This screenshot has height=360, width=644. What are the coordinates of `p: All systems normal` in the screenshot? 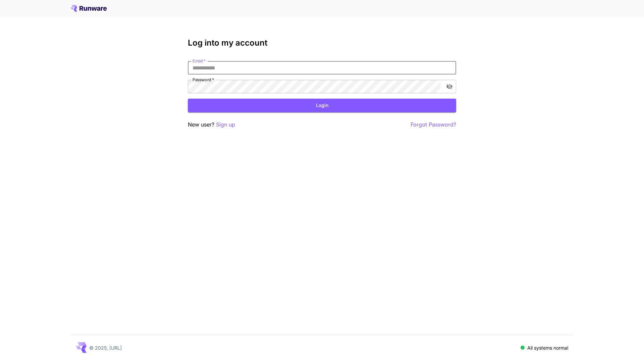 It's located at (548, 348).